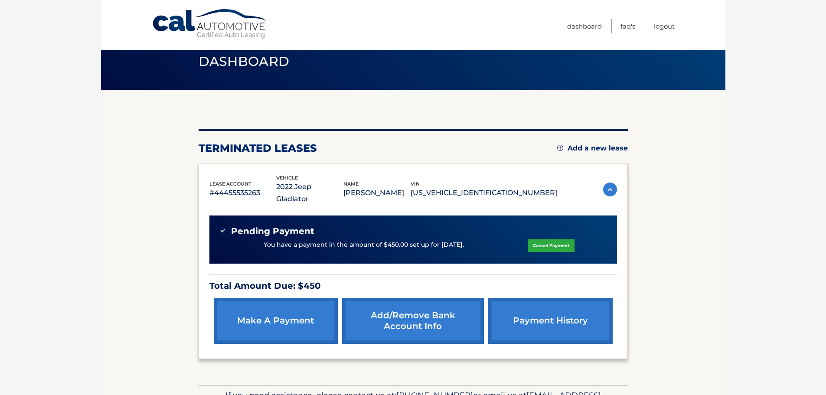  I want to click on img: accordion-active.svg, so click(610, 189).